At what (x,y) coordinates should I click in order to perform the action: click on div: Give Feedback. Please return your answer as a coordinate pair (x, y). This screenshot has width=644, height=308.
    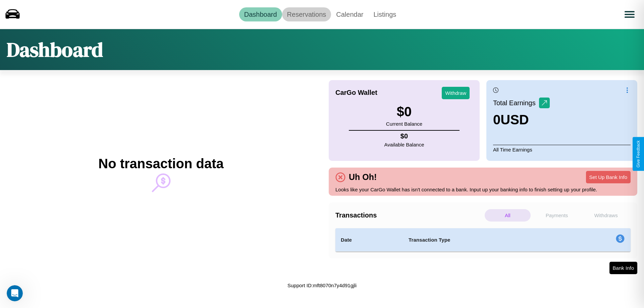
    Looking at the image, I should click on (638, 154).